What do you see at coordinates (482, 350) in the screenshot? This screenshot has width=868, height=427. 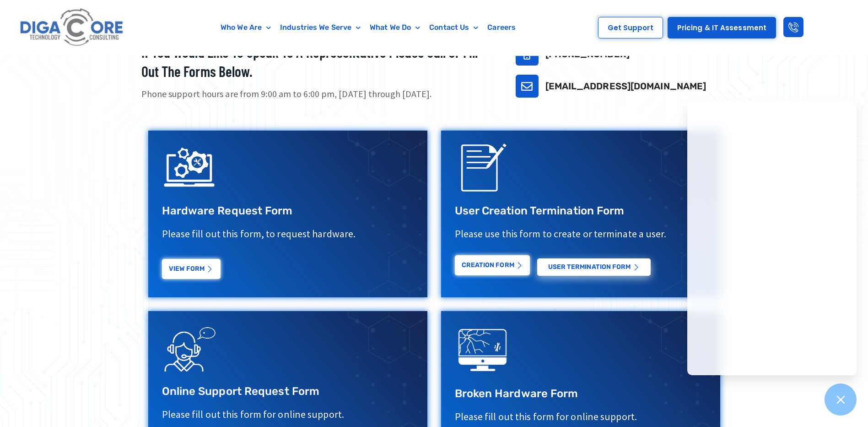 I see `img: digacore technology consulting` at bounding box center [482, 350].